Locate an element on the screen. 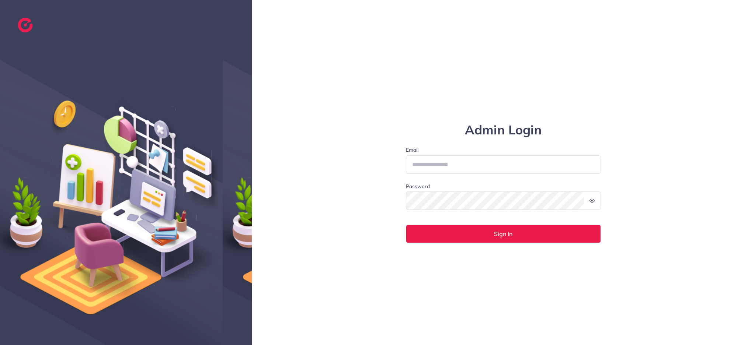 The height and width of the screenshot is (345, 755). h1: Admin Login is located at coordinates (503, 130).